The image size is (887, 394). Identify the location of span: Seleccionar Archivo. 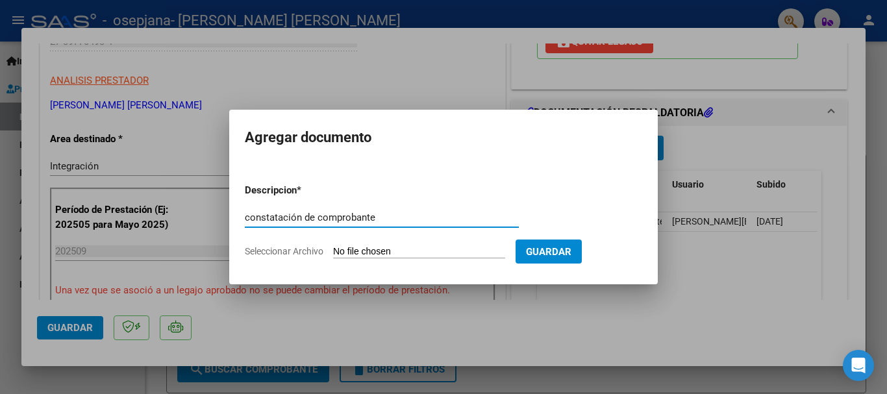
(284, 251).